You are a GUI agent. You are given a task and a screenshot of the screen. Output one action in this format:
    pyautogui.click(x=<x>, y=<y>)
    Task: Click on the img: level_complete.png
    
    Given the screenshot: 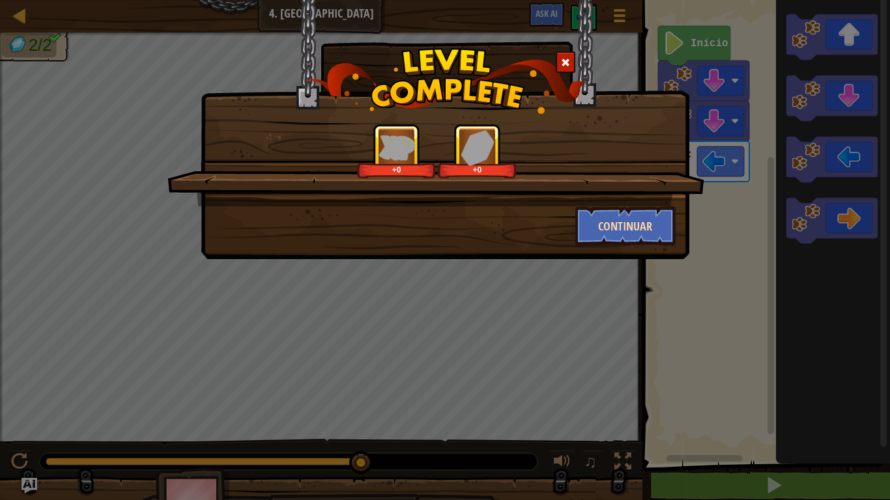 What is the action you would take?
    pyautogui.click(x=445, y=81)
    